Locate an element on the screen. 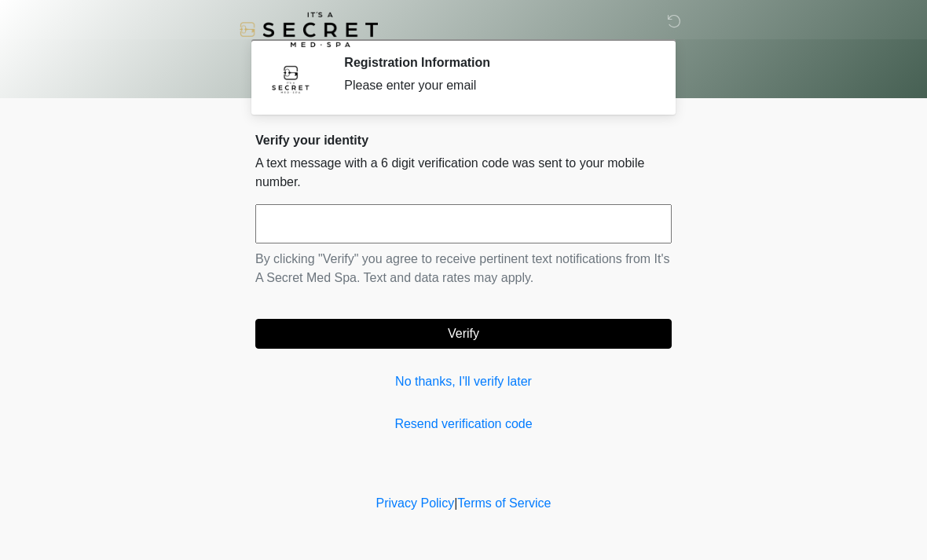 The width and height of the screenshot is (927, 560). p: A text message with a 6 digit verification code was sent to your mobile number. is located at coordinates (463, 173).